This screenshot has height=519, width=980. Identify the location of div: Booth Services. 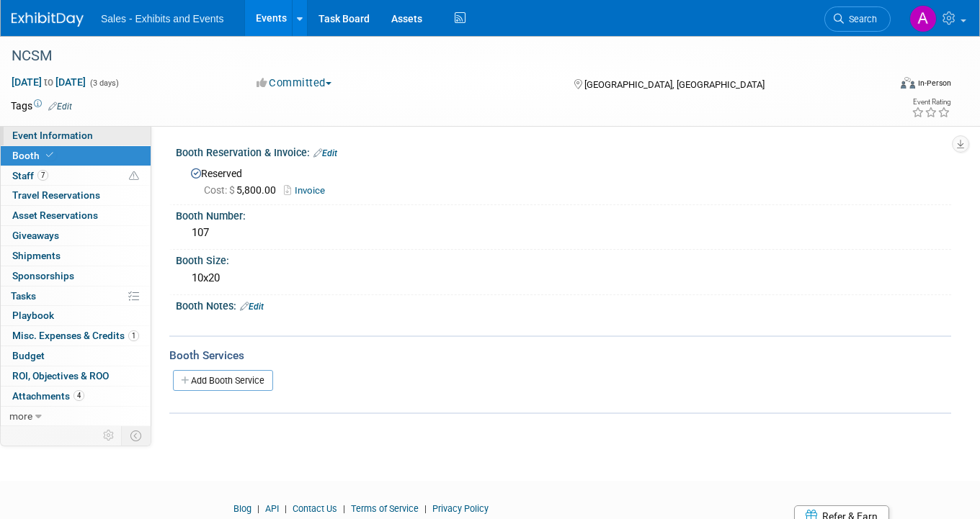
(560, 356).